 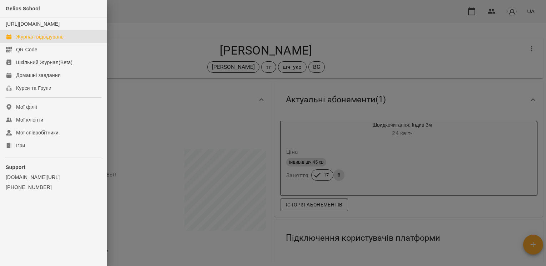 What do you see at coordinates (27, 50) in the screenshot?
I see `div: QR Code` at bounding box center [27, 50].